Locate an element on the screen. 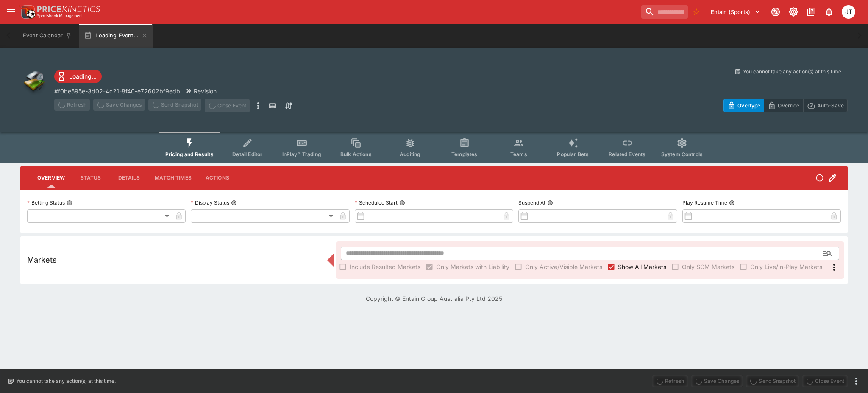 The image size is (868, 393). p: Copy To Clipboard is located at coordinates (117, 91).